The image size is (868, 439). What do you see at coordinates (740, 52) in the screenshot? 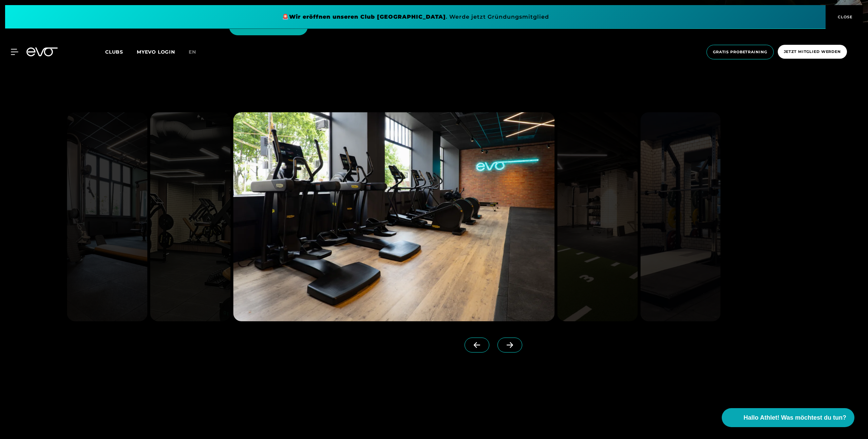
I see `a: Gratis Probetraining` at bounding box center [740, 52].